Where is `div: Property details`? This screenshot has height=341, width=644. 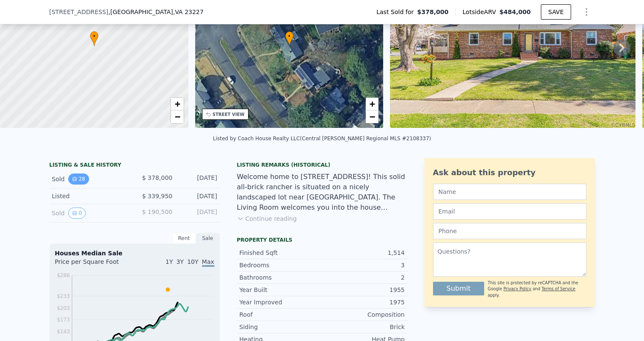
div: Property details is located at coordinates (322, 240).